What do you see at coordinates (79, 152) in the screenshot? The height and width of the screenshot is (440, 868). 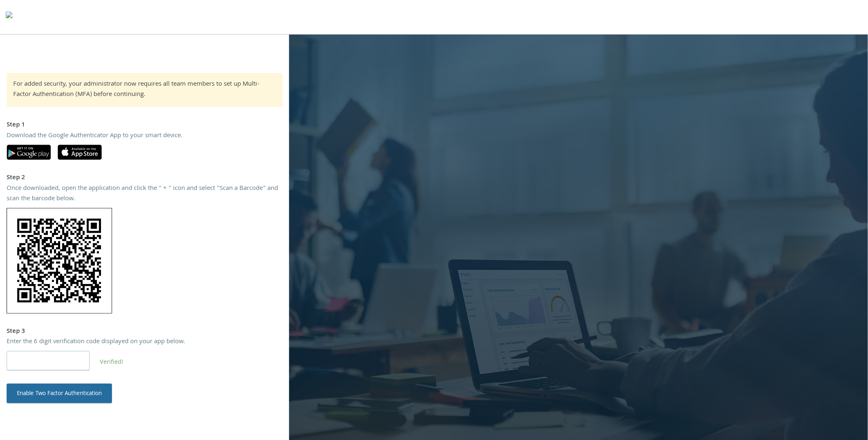 I see `img: apple-app-store.svg` at bounding box center [79, 152].